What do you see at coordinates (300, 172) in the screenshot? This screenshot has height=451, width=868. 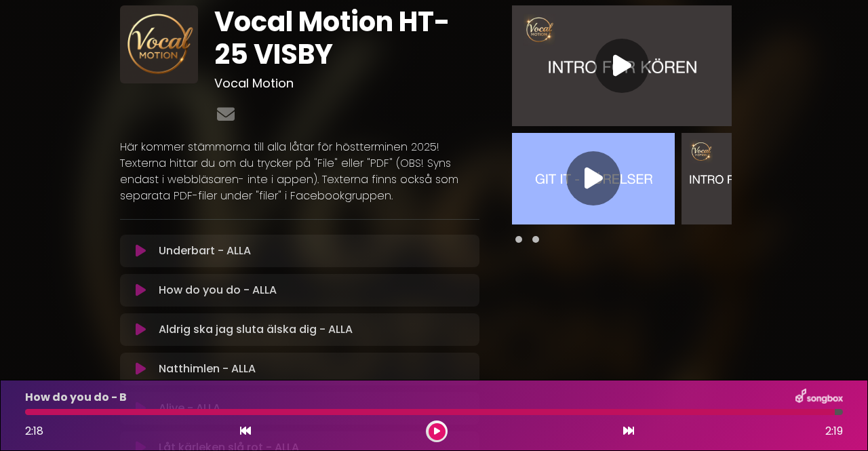 I see `p: Här kommer stämmorna till alla låtar för höstterminen 2025! Texterna hittar du om du trycker på "...` at bounding box center [300, 172].